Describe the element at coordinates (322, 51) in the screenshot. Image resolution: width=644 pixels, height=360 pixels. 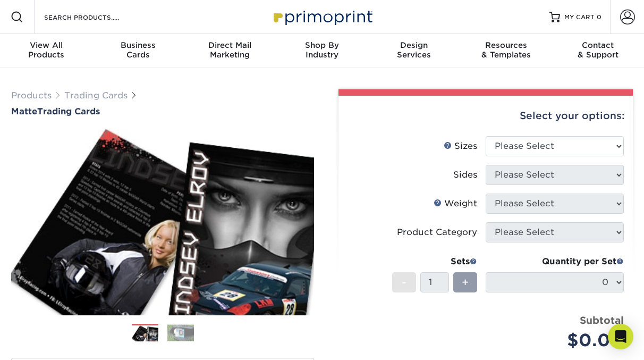
I see `a: Shop ByIndustry` at that location.